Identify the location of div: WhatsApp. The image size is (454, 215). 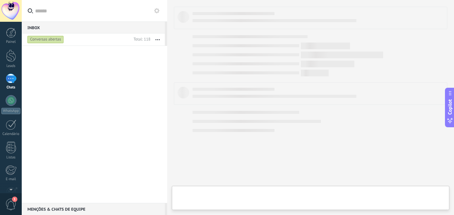
(11, 111).